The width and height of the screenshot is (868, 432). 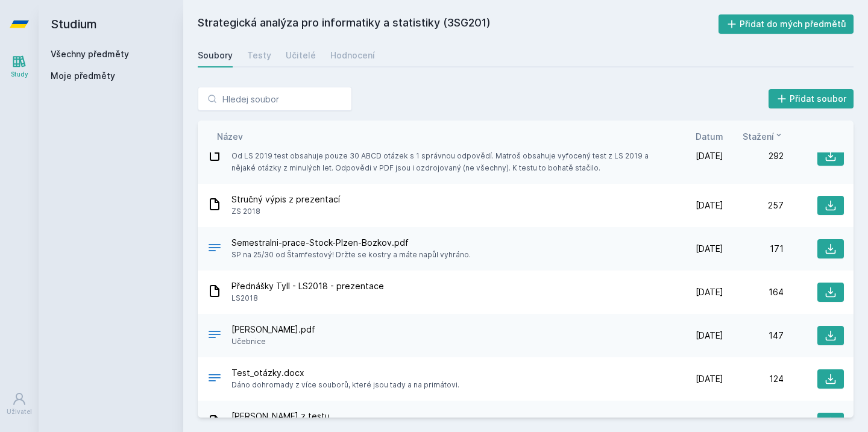 What do you see at coordinates (19, 411) in the screenshot?
I see `div: Uživatel` at bounding box center [19, 411].